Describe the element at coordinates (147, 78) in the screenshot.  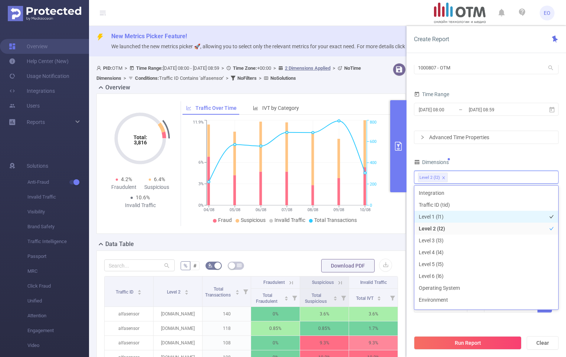
I see `b: Conditions :` at that location.